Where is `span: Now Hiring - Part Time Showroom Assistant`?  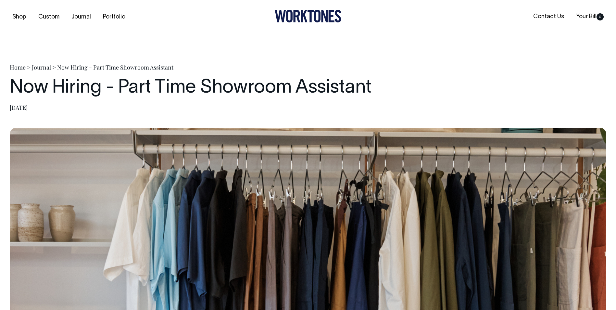
span: Now Hiring - Part Time Showroom Assistant is located at coordinates (115, 67).